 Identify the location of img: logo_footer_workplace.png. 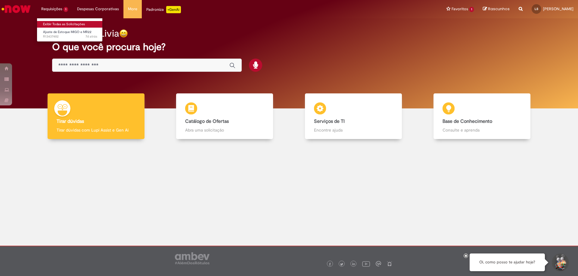
(378, 264).